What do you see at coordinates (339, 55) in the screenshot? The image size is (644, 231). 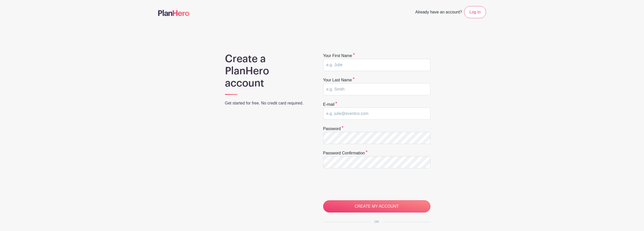 I see `label: Your first name` at bounding box center [339, 55].